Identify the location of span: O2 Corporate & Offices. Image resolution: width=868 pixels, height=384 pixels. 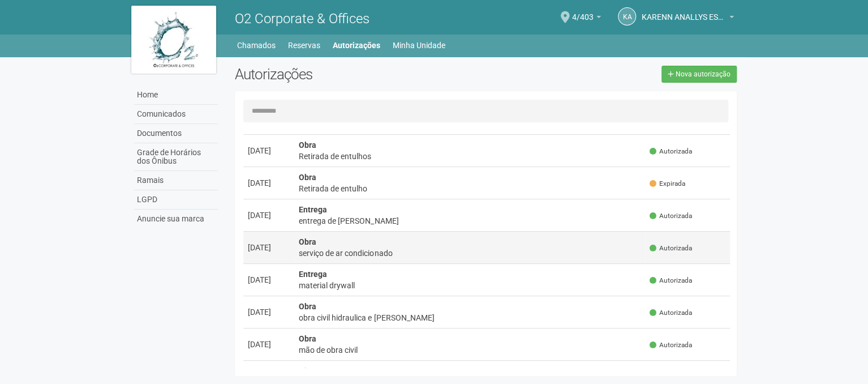
(302, 18).